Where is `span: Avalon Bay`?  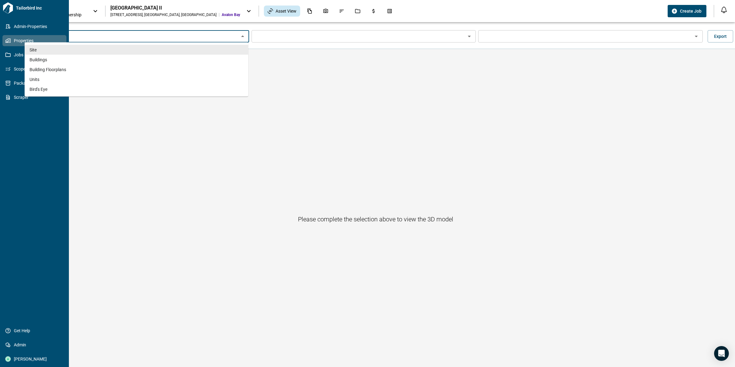 span: Avalon Bay is located at coordinates (231, 15).